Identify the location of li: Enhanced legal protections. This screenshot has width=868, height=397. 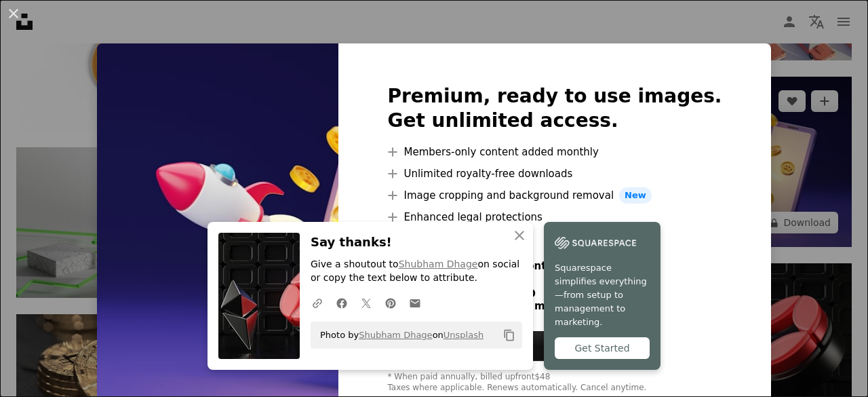
(554, 218).